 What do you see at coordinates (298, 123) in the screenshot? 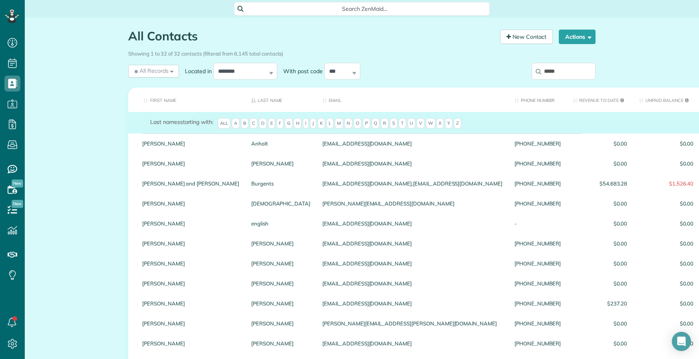
I see `span: H` at bounding box center [298, 123].